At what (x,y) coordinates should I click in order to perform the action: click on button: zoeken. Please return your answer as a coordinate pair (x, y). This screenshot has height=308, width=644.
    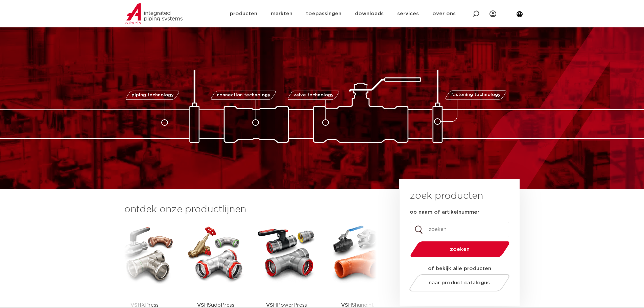
    Looking at the image, I should click on (460, 249).